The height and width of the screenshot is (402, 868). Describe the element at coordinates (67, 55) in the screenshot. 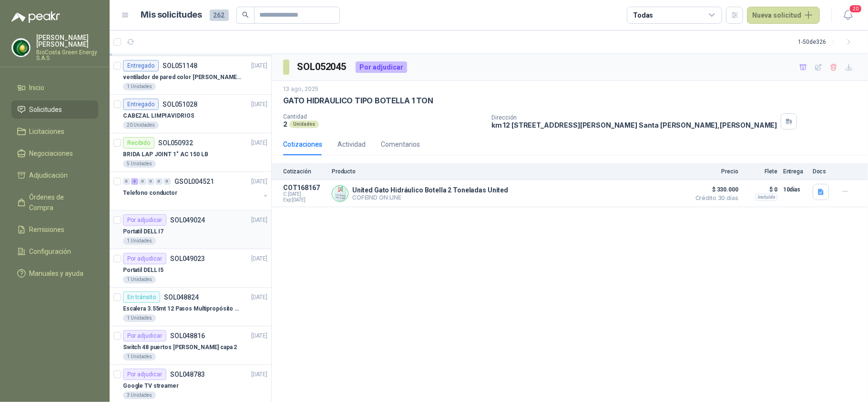

I see `p: BioCosta Green Energy S.A.S` at that location.